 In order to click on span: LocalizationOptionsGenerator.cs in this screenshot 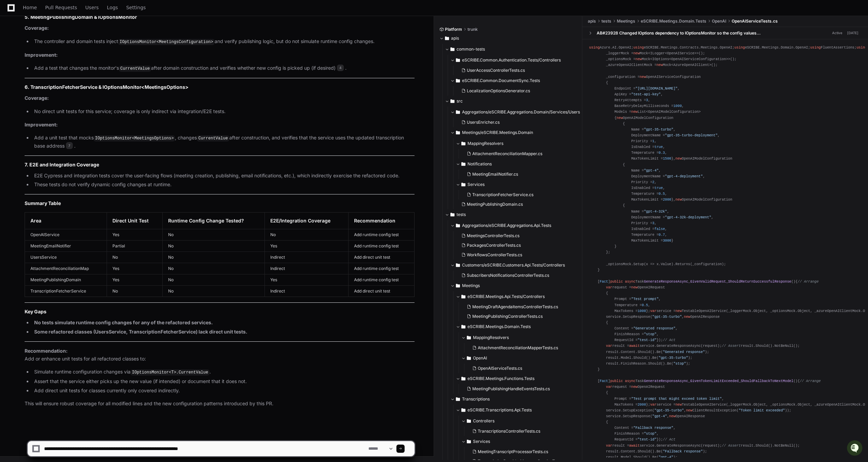, I will do `click(498, 91)`.